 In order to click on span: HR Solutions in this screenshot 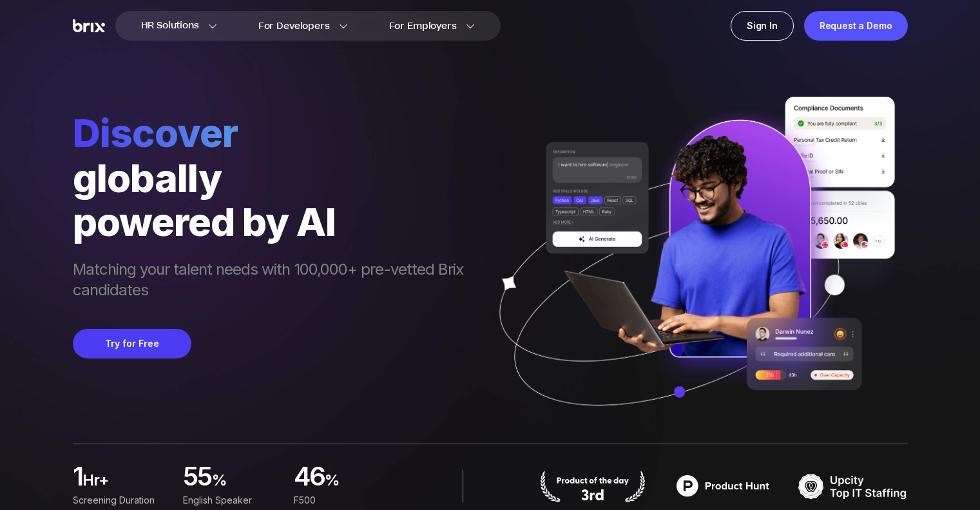, I will do `click(170, 26)`.